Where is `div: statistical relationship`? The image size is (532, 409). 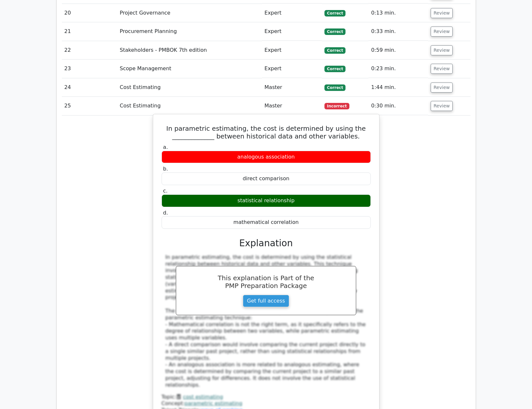
div: statistical relationship is located at coordinates (266, 200).